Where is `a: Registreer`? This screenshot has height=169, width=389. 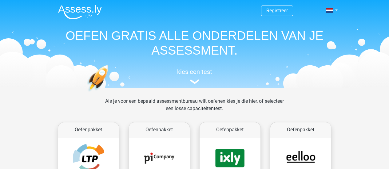
a: Registreer is located at coordinates (277, 10).